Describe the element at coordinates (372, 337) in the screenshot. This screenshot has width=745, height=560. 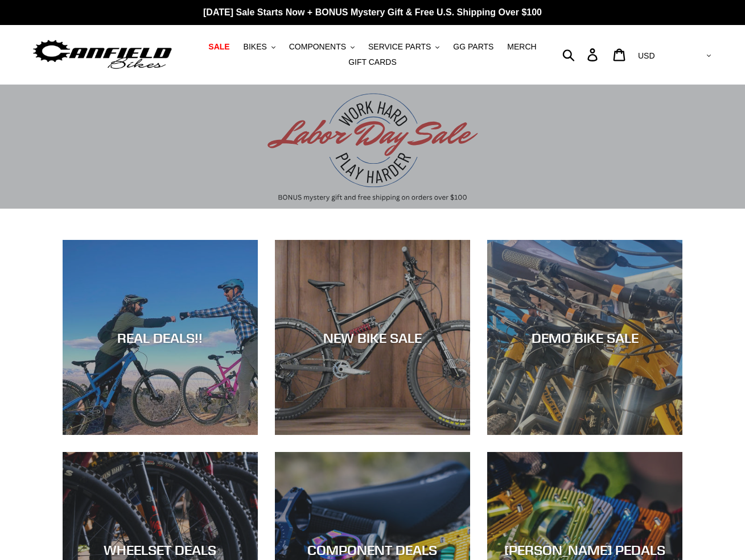
I see `a: NEW BIKE SALE` at that location.